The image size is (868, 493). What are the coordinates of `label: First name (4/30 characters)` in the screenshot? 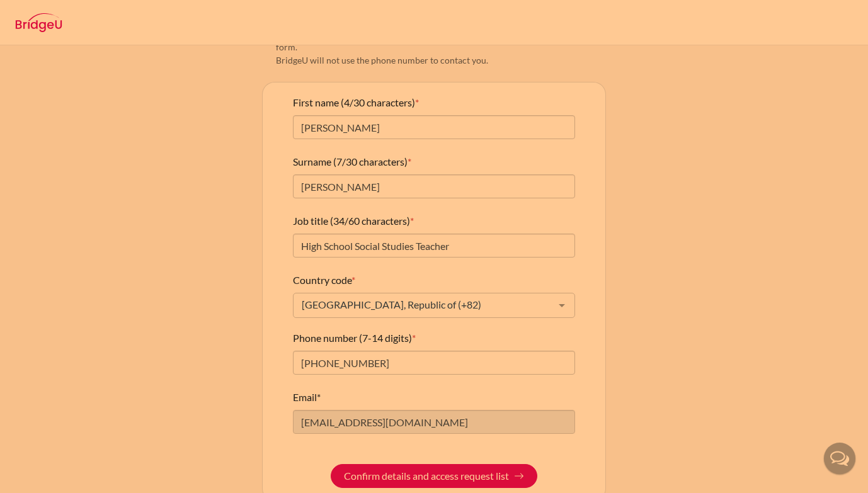 It's located at (356, 103).